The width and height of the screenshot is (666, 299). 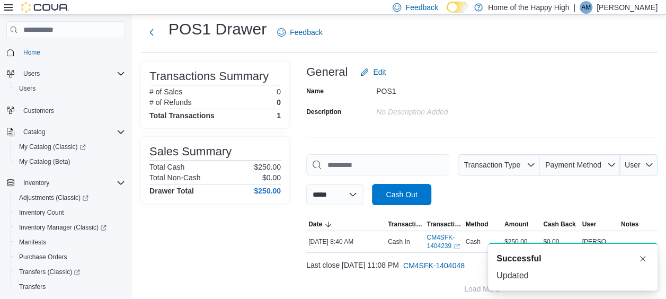 What do you see at coordinates (346, 224) in the screenshot?
I see `button: Date` at bounding box center [346, 224].